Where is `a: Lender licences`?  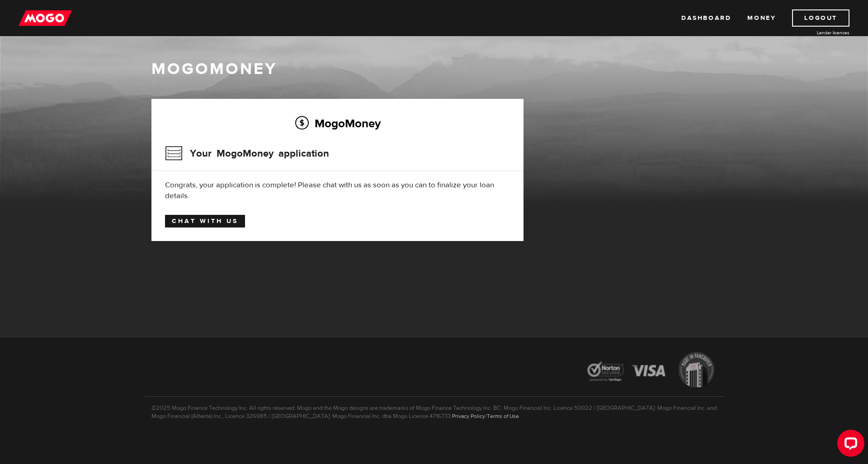 a: Lender licences is located at coordinates (815, 32).